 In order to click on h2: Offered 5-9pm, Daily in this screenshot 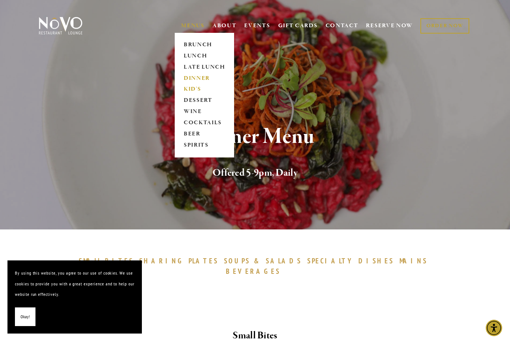, I will do `click(255, 173)`.